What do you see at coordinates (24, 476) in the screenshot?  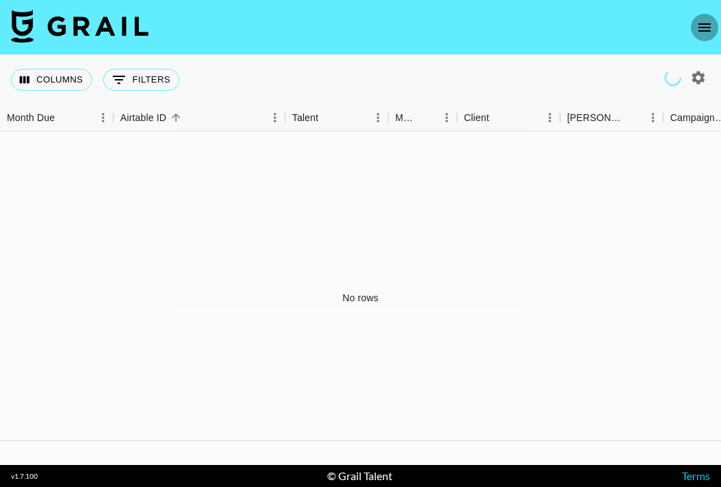 I see `div: v 1.7.100` at bounding box center [24, 476].